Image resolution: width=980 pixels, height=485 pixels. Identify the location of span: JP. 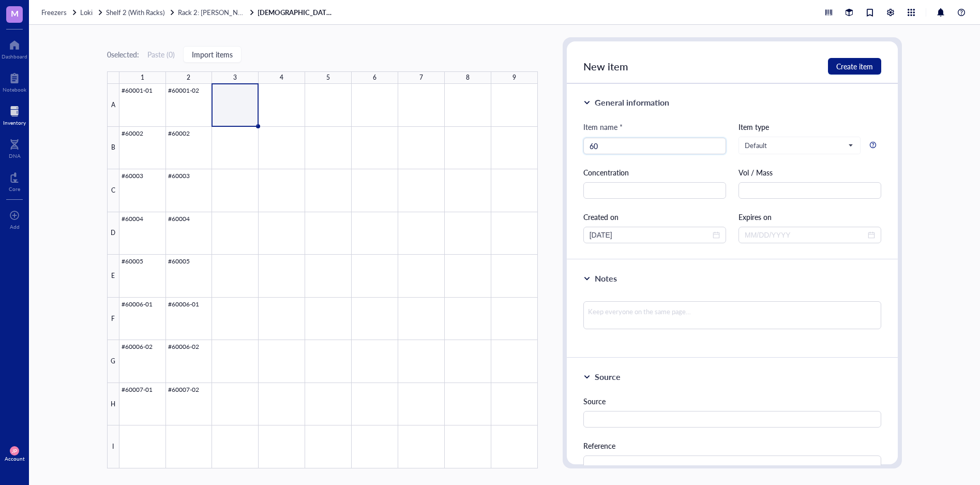
(15, 451).